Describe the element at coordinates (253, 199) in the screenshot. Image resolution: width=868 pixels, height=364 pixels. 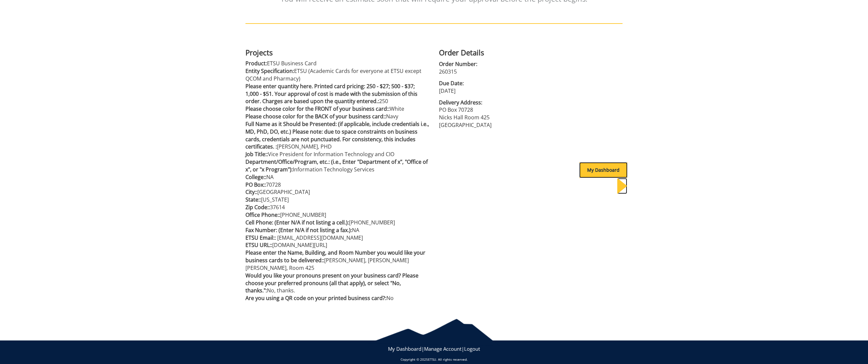
I see `span: State::` at that location.